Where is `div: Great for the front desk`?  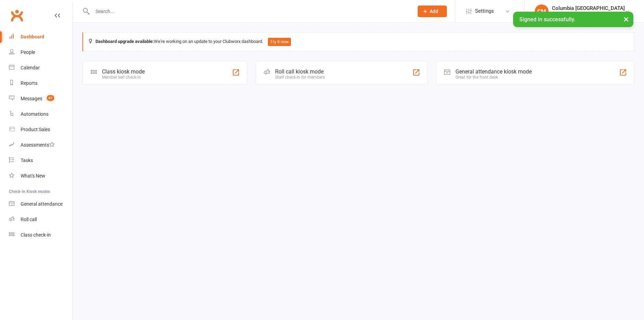
div: Great for the front desk is located at coordinates (494, 77).